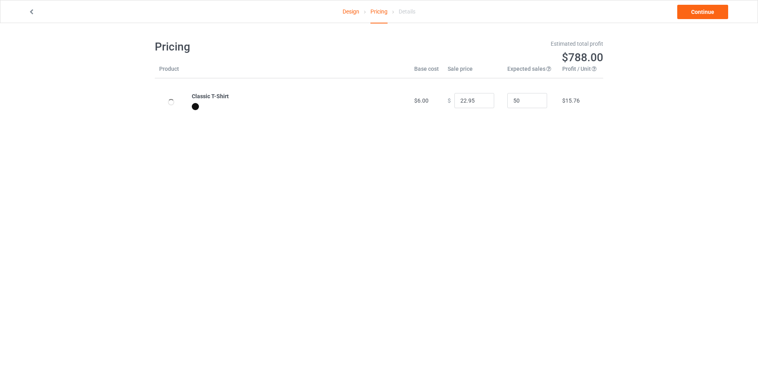 Image resolution: width=758 pixels, height=371 pixels. Describe the element at coordinates (494, 44) in the screenshot. I see `div: Estimated total profit` at that location.